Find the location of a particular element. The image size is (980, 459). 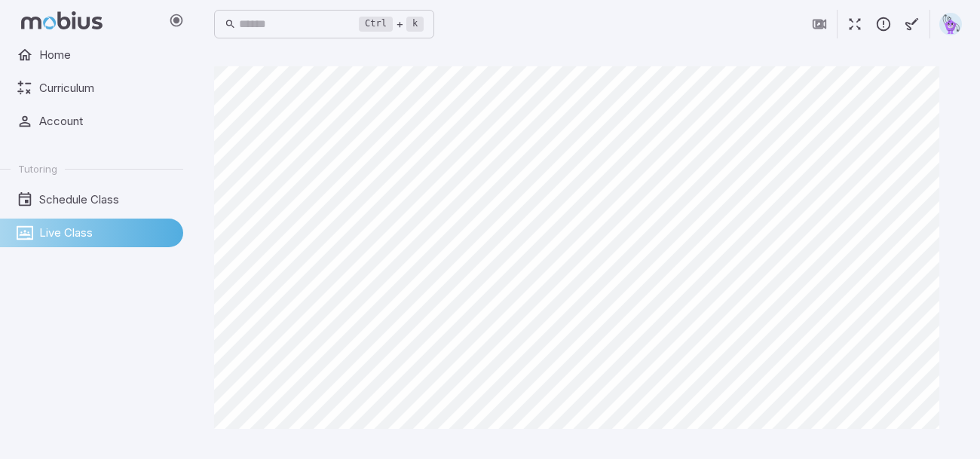

button: Join in Zoom Client is located at coordinates (819, 25).